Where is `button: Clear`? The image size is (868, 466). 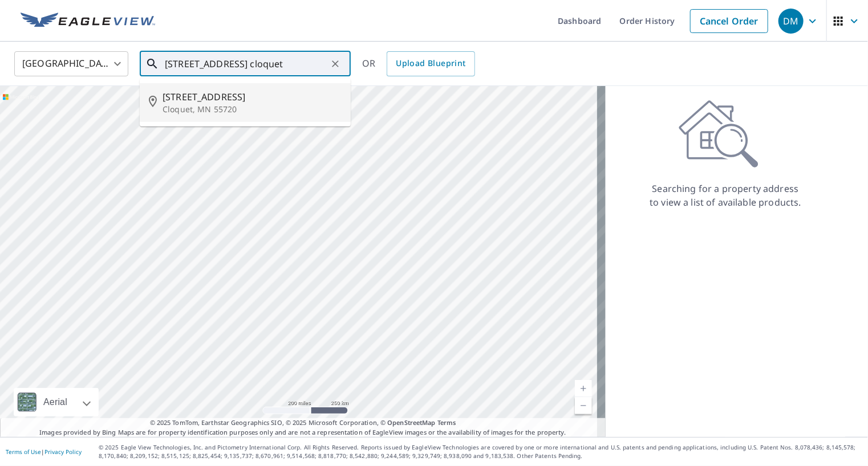 button: Clear is located at coordinates (335, 64).